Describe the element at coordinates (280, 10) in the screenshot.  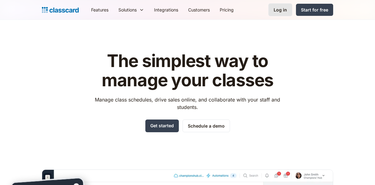
I see `a: Log in` at that location.